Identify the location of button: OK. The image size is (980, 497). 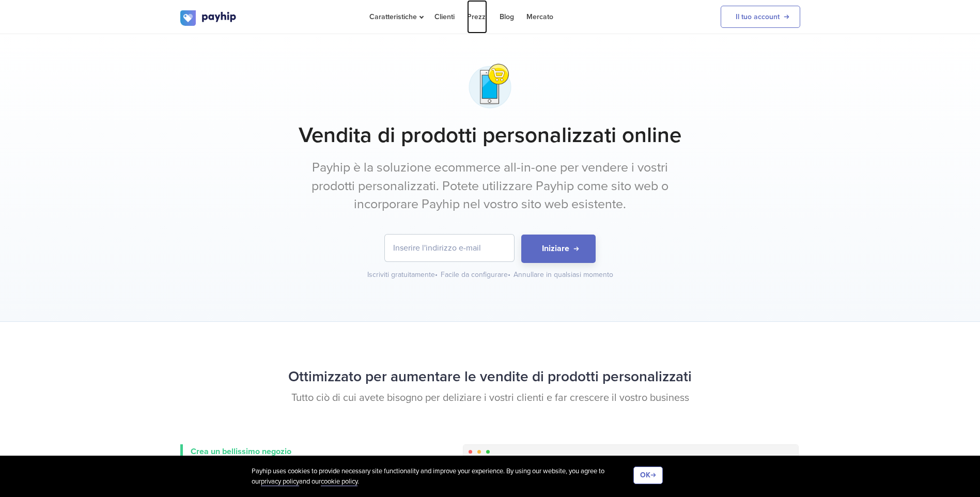
(648, 475).